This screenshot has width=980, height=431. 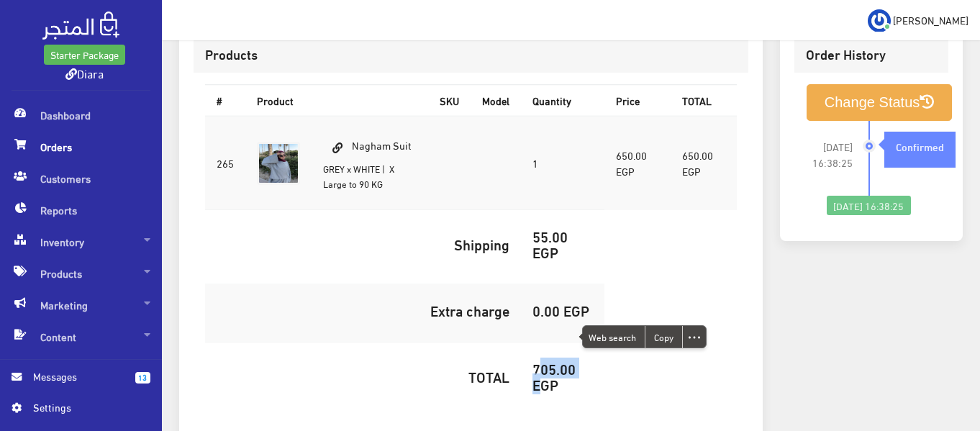 What do you see at coordinates (81, 305) in the screenshot?
I see `span: Marketing` at bounding box center [81, 305].